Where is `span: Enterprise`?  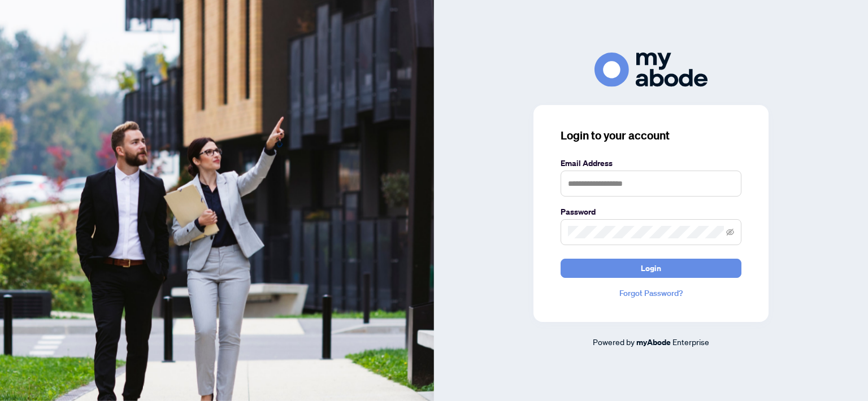 span: Enterprise is located at coordinates (691, 341).